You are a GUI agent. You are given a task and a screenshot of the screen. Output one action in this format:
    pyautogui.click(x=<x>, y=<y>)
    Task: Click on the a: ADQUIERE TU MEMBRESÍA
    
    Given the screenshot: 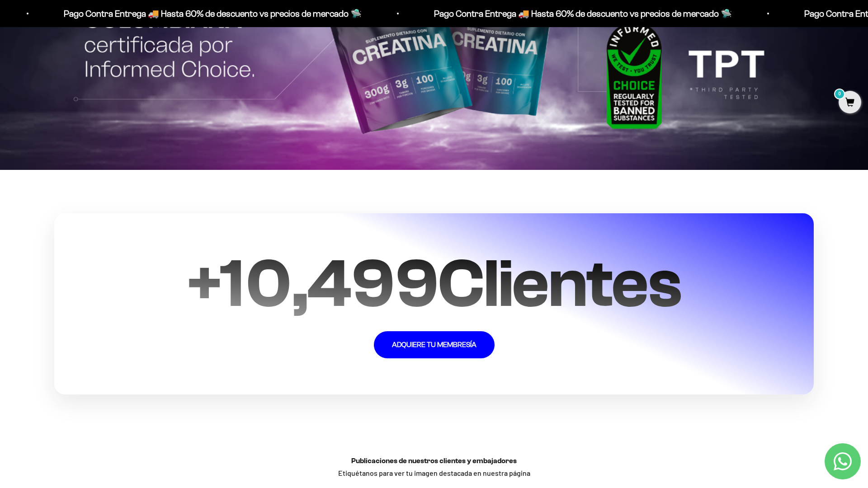 What is the action you would take?
    pyautogui.click(x=434, y=345)
    